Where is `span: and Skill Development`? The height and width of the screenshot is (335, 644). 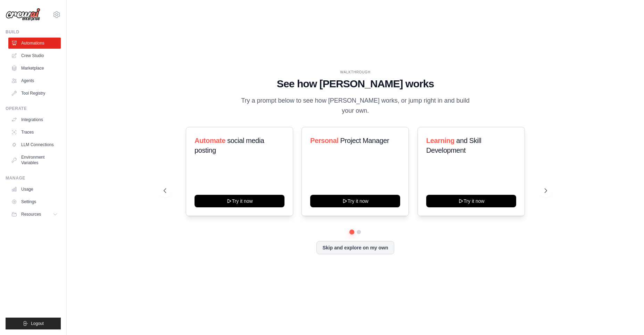 span: and Skill Development is located at coordinates (453, 145).